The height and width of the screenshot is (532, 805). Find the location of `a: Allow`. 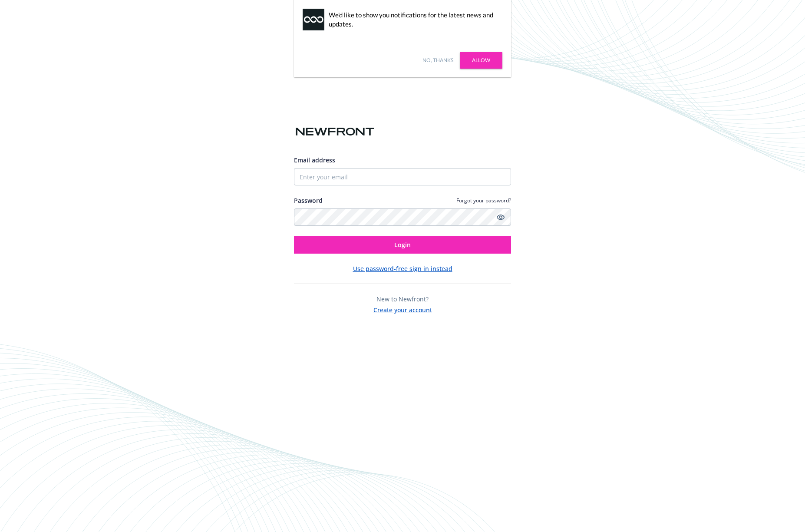

a: Allow is located at coordinates (481, 61).